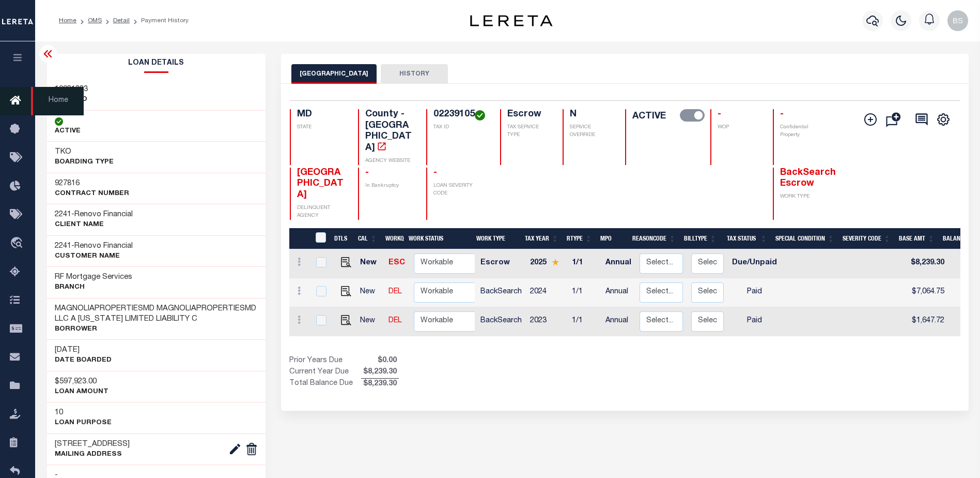 This screenshot has height=478, width=980. I want to click on h4: MD, so click(322, 114).